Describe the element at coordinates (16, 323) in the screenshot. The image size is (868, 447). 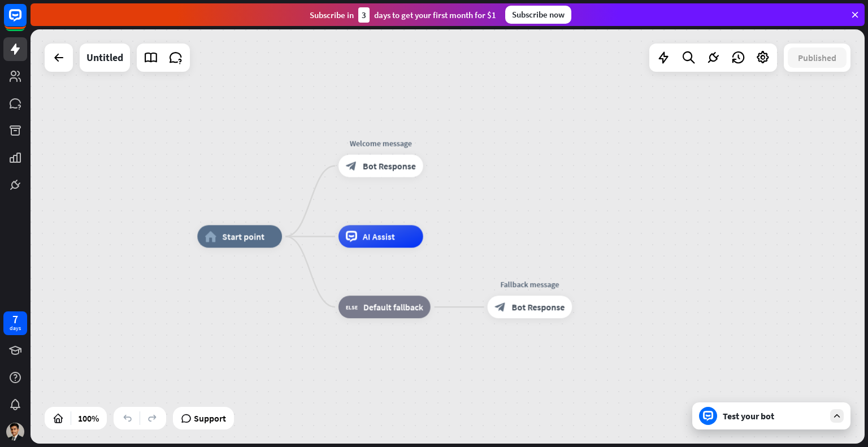
I see `a: 7 days` at that location.